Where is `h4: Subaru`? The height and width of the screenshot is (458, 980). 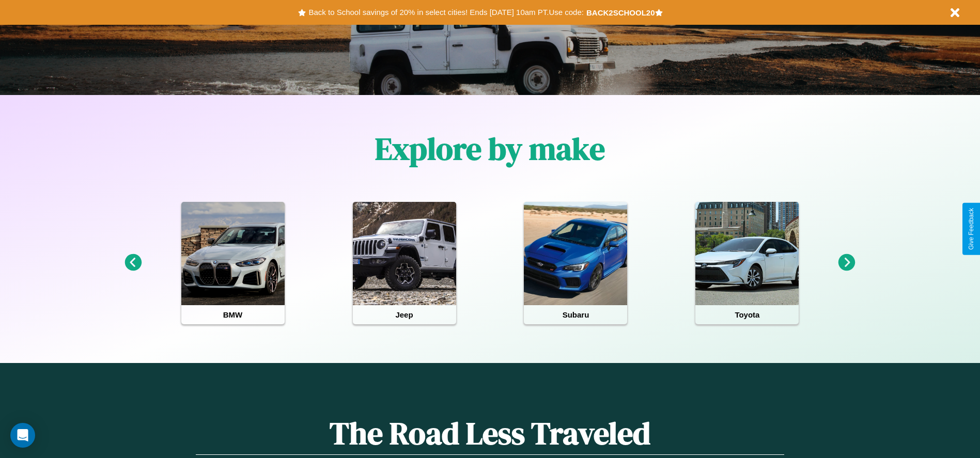
h4: Subaru is located at coordinates (575, 315).